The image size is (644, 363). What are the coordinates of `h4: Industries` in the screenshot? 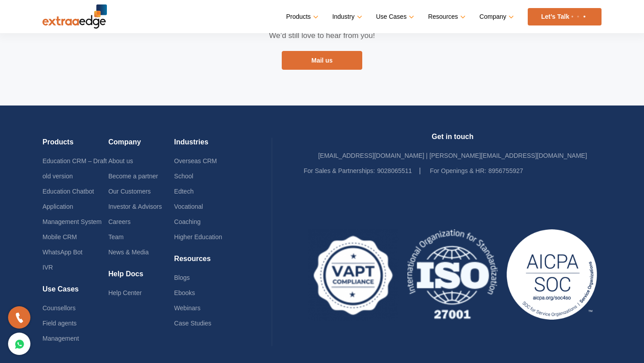 It's located at (207, 145).